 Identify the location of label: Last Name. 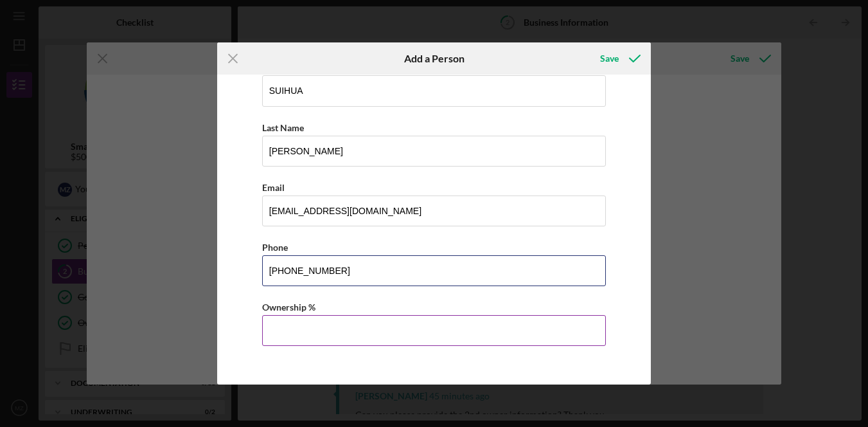
(283, 127).